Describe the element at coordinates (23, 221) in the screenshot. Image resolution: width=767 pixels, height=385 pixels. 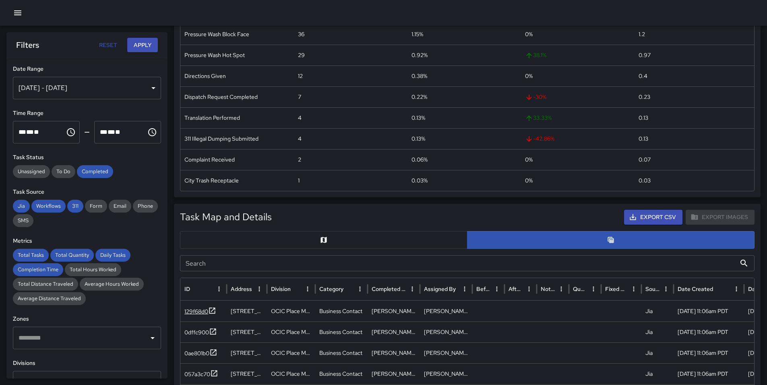
I see `div: SMS` at that location.